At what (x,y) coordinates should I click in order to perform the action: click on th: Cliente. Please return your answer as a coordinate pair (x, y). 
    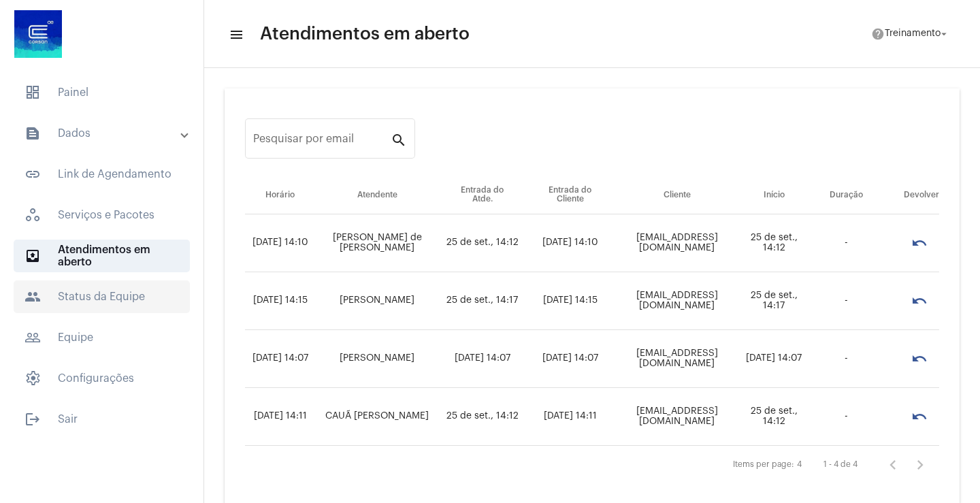
    Looking at the image, I should click on (677, 195).